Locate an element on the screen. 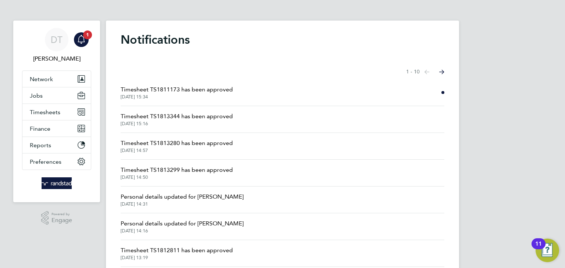  a: Go to home page is located at coordinates (57, 183).